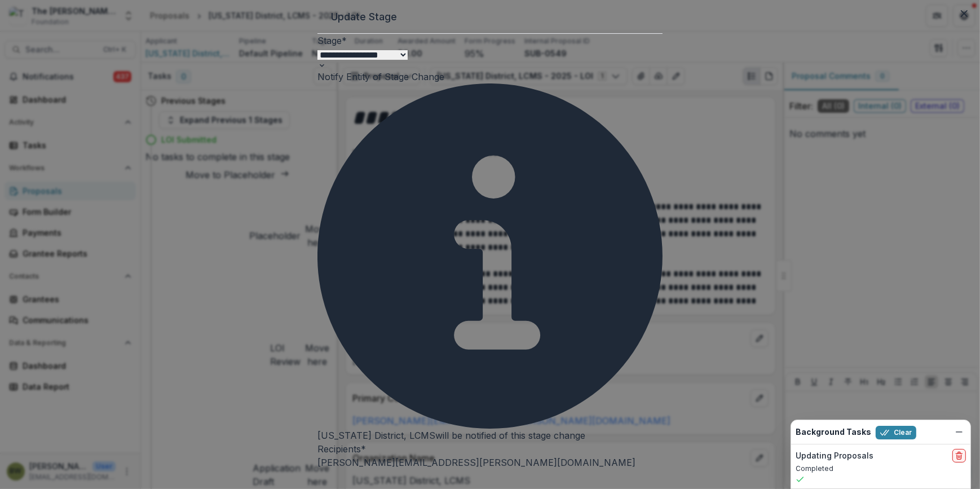 Image resolution: width=980 pixels, height=489 pixels. What do you see at coordinates (834, 432) in the screenshot?
I see `h2: Background Tasks` at bounding box center [834, 432].